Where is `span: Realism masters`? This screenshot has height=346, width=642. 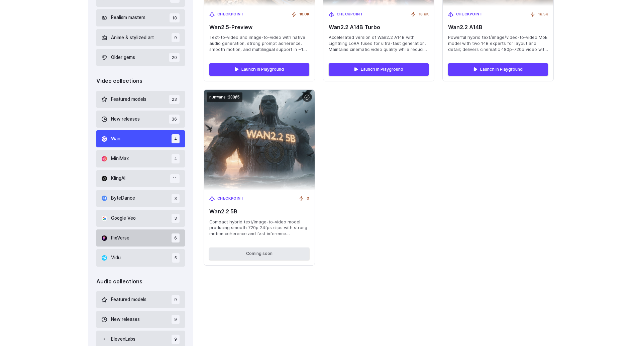 span: Realism masters is located at coordinates (128, 18).